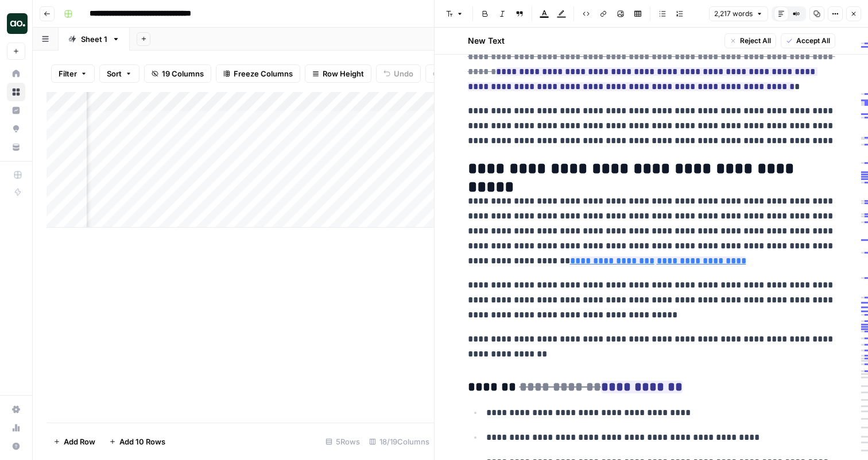 The height and width of the screenshot is (460, 868). Describe the element at coordinates (399, 441) in the screenshot. I see `div: 18/19 Columns` at that location.